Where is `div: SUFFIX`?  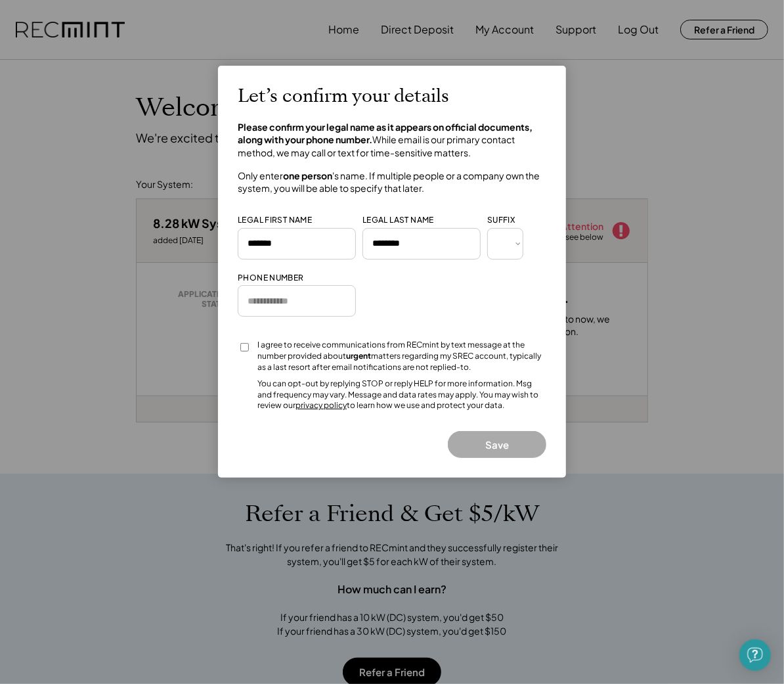
div: SUFFIX is located at coordinates (501, 220).